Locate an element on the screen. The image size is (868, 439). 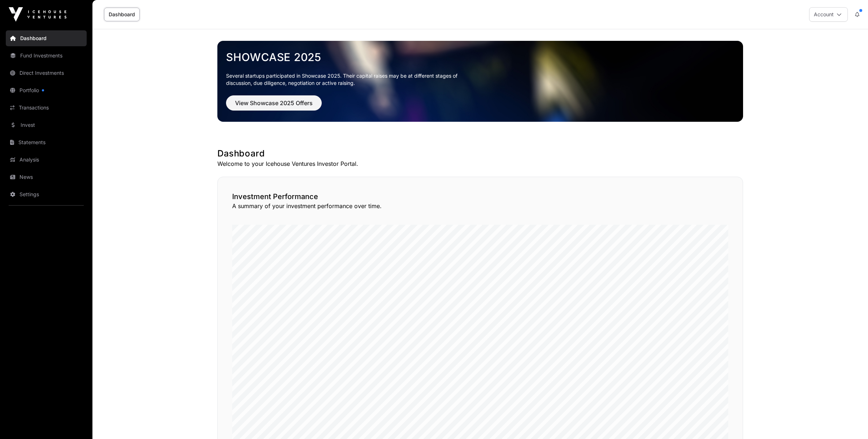
a: Transactions is located at coordinates (46, 108).